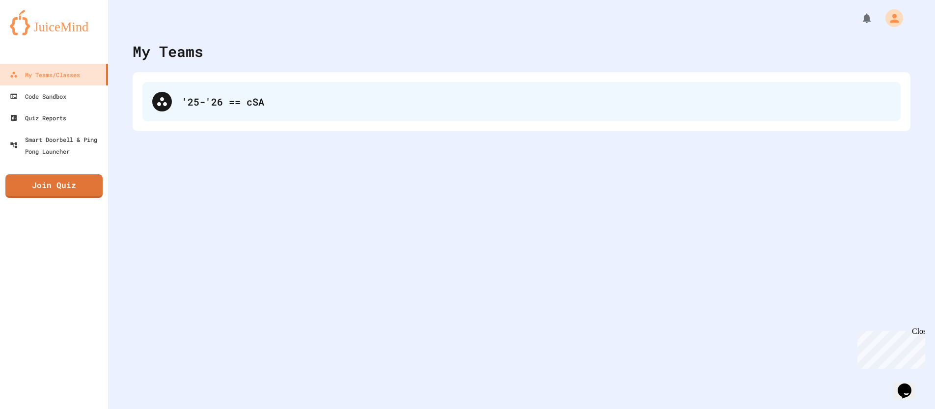 The width and height of the screenshot is (935, 409). Describe the element at coordinates (168, 51) in the screenshot. I see `div: My Teams` at that location.